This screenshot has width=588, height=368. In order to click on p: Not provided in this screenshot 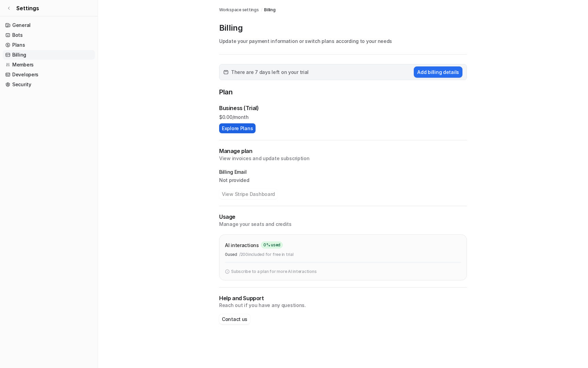, I will do `click(343, 180)`.